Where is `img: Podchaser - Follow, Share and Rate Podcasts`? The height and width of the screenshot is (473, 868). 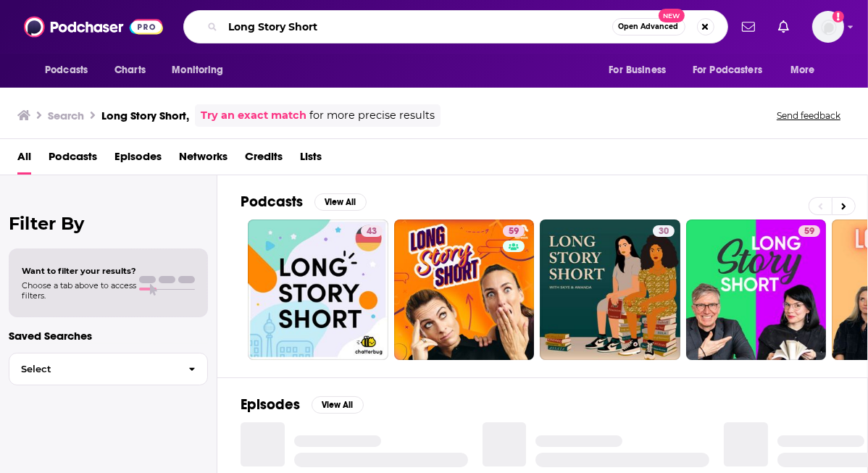
img: Podchaser - Follow, Share and Rate Podcasts is located at coordinates (93, 27).